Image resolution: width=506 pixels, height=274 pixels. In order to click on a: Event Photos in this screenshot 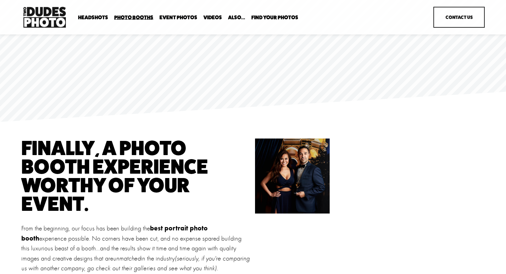, I will do `click(178, 17)`.